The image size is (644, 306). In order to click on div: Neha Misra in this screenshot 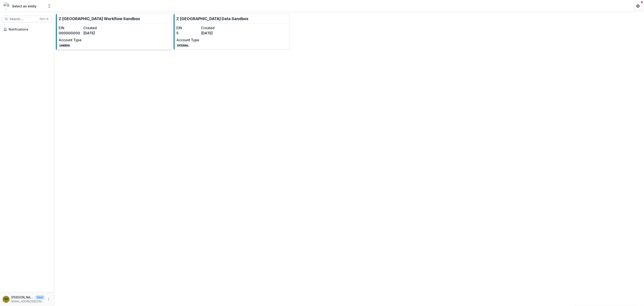, I will do `click(6, 299)`.